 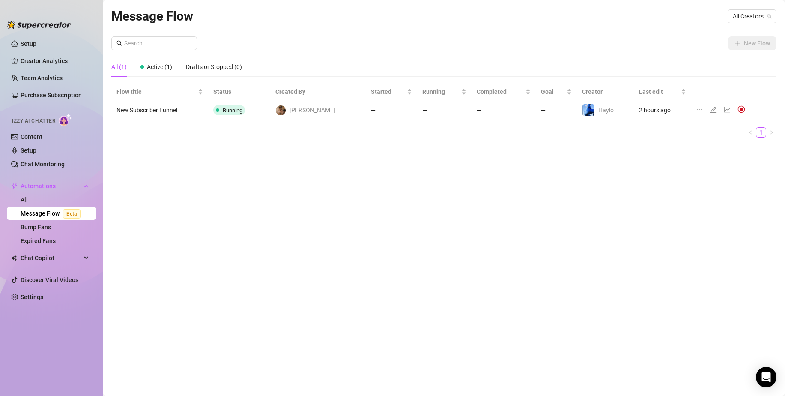 What do you see at coordinates (15, 186) in the screenshot?
I see `span: thunderbolt` at bounding box center [15, 186].